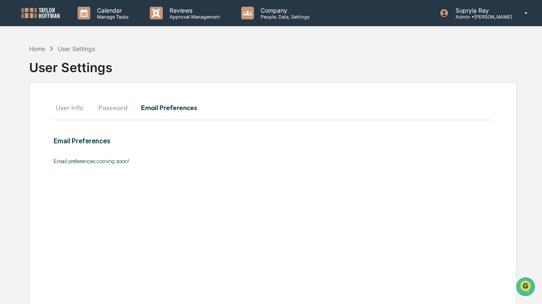  I want to click on img: logo, so click(40, 13).